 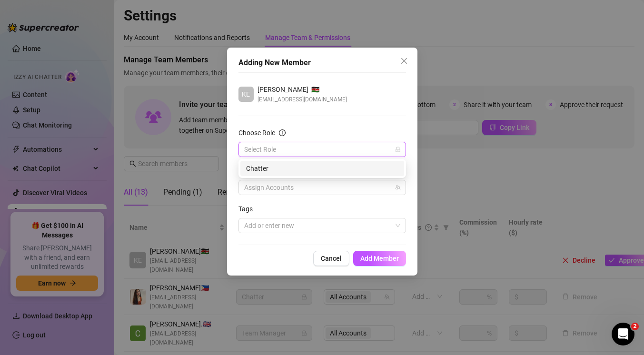 What do you see at coordinates (331, 258) in the screenshot?
I see `button: Cancel` at bounding box center [331, 258].